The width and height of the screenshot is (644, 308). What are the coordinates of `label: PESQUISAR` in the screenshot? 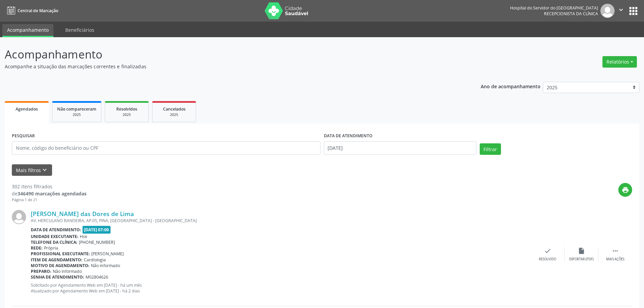 It's located at (23, 136).